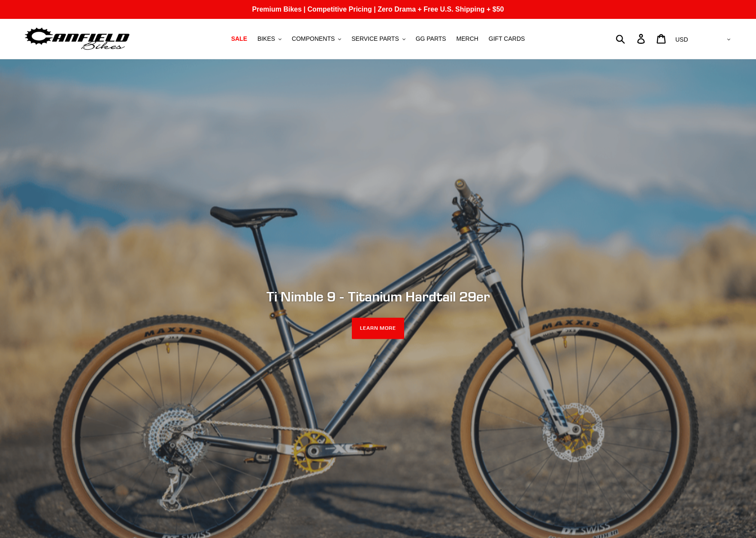  I want to click on input: Search, so click(631, 39).